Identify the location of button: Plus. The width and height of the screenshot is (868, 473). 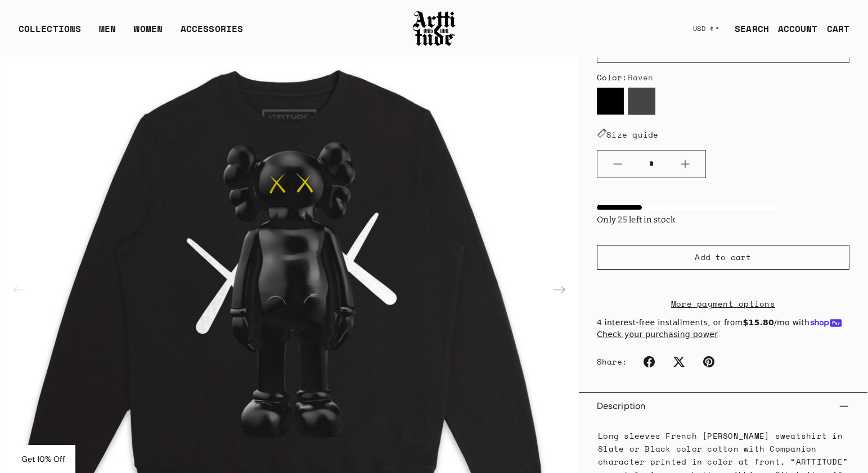
(685, 164).